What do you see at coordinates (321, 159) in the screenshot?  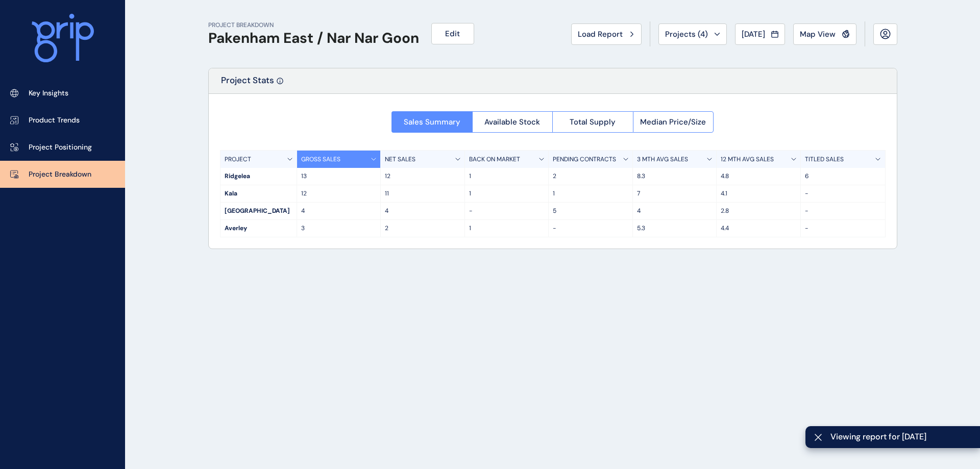 I see `p: GROSS SALES` at bounding box center [321, 159].